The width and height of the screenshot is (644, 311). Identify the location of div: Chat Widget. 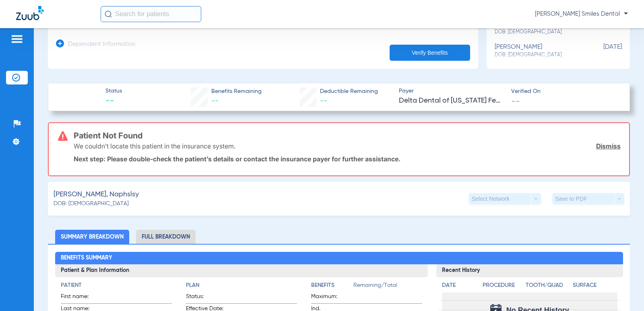
(624, 292).